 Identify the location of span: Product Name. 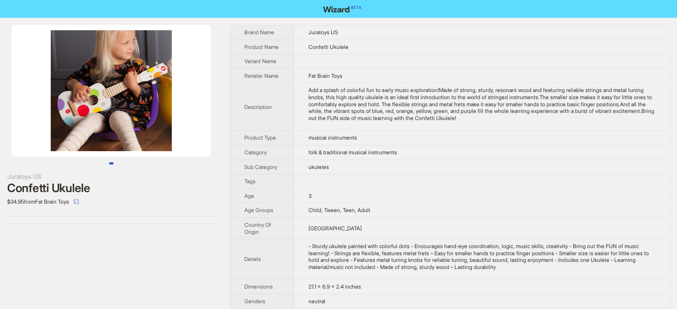
(261, 47).